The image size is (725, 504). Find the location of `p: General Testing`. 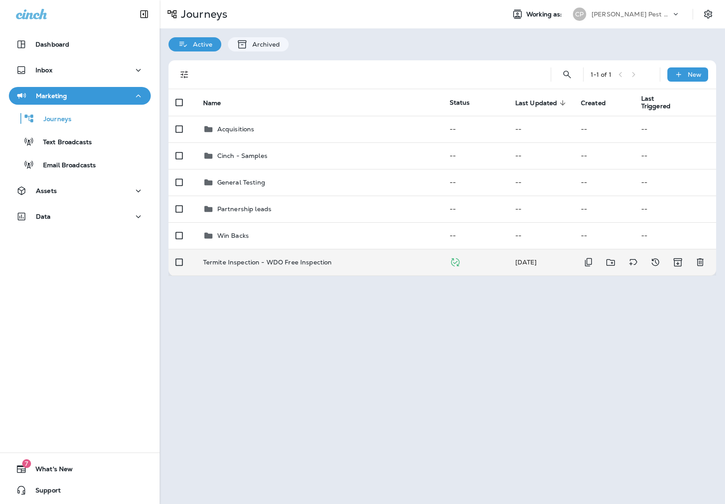

p: General Testing is located at coordinates (241, 182).